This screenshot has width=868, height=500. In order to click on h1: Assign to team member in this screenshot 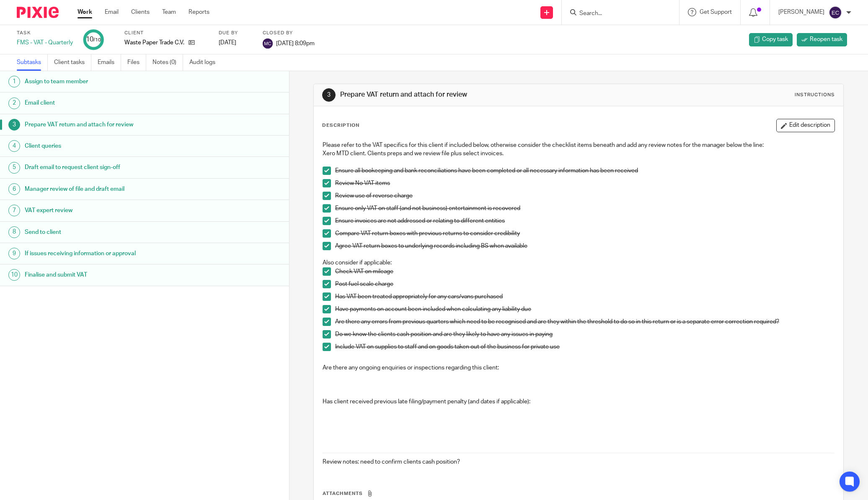, I will do `click(110, 82)`.